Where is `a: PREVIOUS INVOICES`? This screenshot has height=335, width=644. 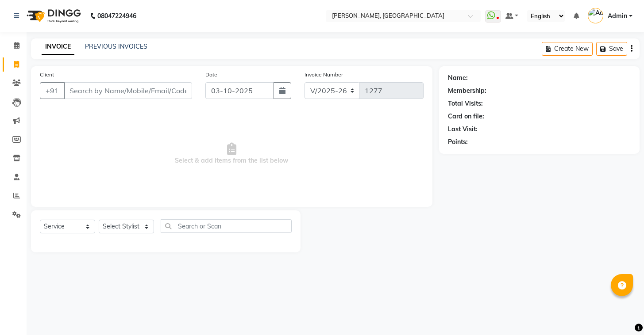 a: PREVIOUS INVOICES is located at coordinates (116, 46).